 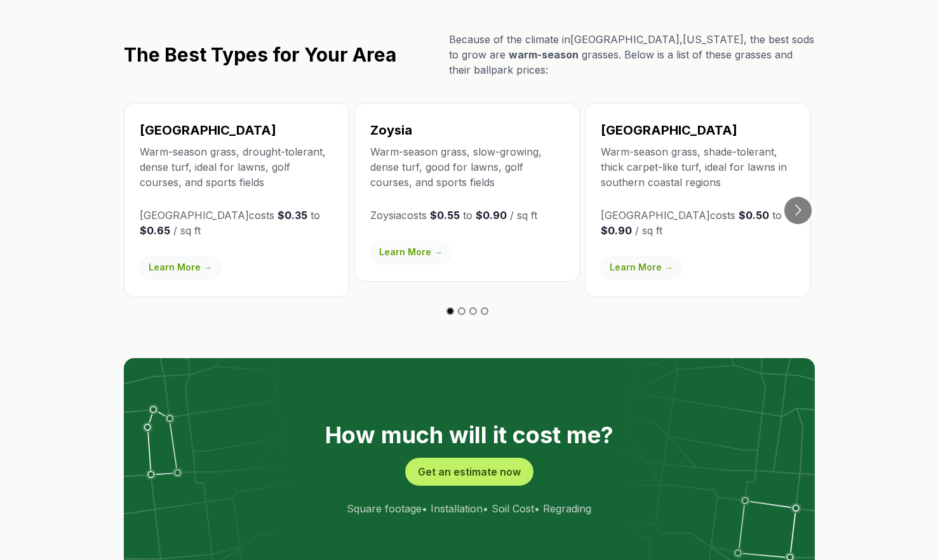 What do you see at coordinates (467, 215) in the screenshot?
I see `p: Zoysia costs to / sq ft` at bounding box center [467, 215].